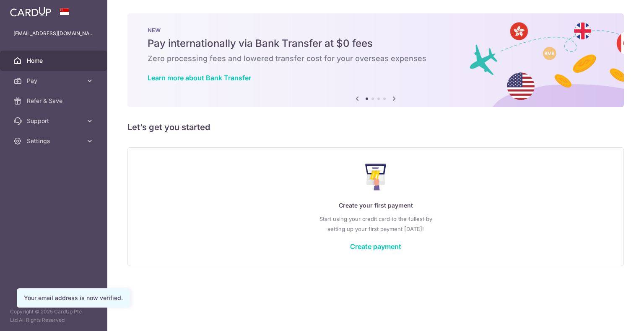 The width and height of the screenshot is (644, 331). Describe the element at coordinates (376, 43) in the screenshot. I see `h5: Pay internationally via Bank Transfer at $0 fees` at that location.